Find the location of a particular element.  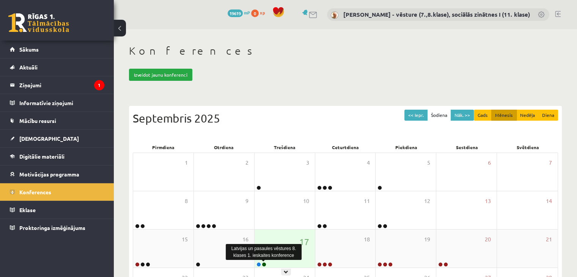

span: 20 is located at coordinates (488, 239).